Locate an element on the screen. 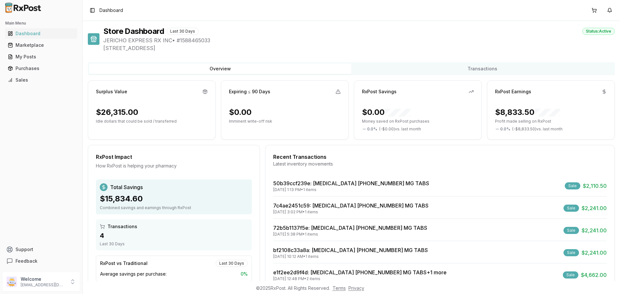 This screenshot has height=294, width=620. div: My Posts is located at coordinates (41, 57).